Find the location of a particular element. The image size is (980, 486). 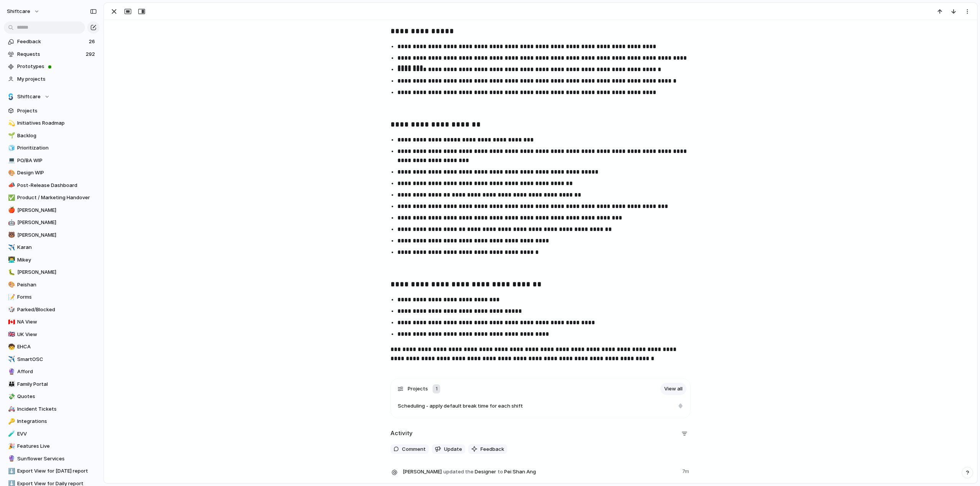

span: Update is located at coordinates (453, 449).